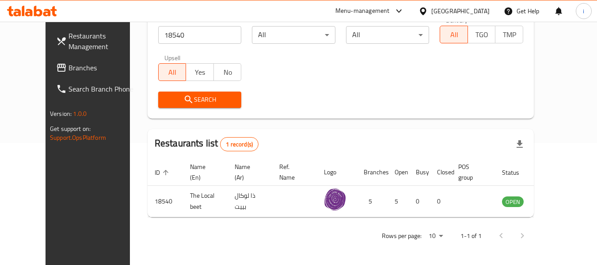 This screenshot has height=265, width=597. Describe the element at coordinates (163, 172) in the screenshot. I see `span: ID` at that location.